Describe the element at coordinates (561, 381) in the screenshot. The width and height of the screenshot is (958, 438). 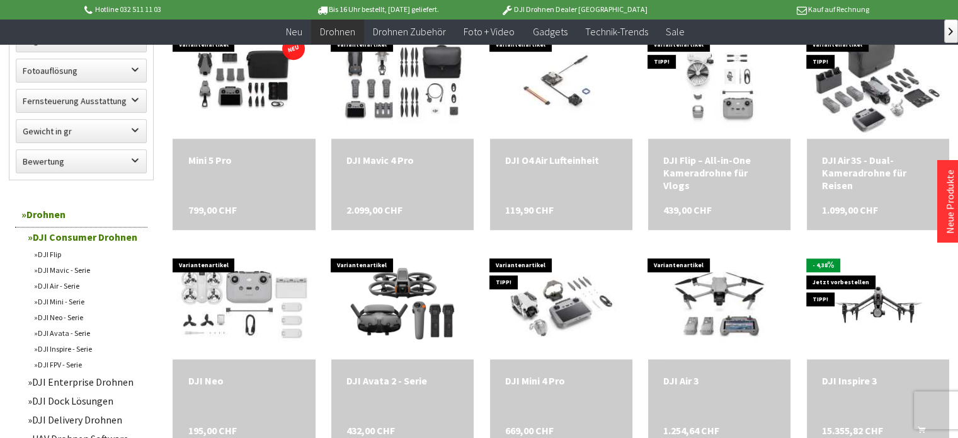
I see `a: DJI Mini 4 Pro 669,00 CHF` at that location.